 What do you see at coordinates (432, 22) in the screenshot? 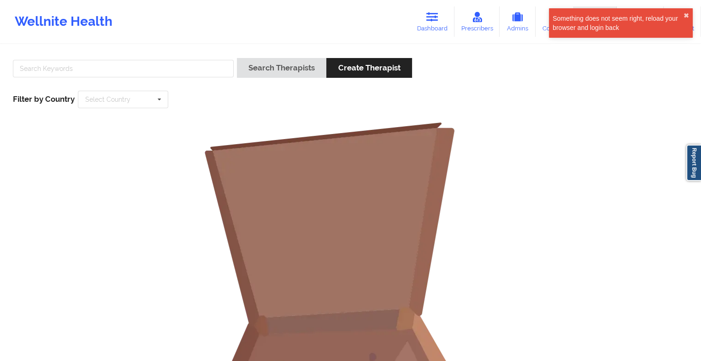
I see `a: Dashboard` at bounding box center [432, 22].